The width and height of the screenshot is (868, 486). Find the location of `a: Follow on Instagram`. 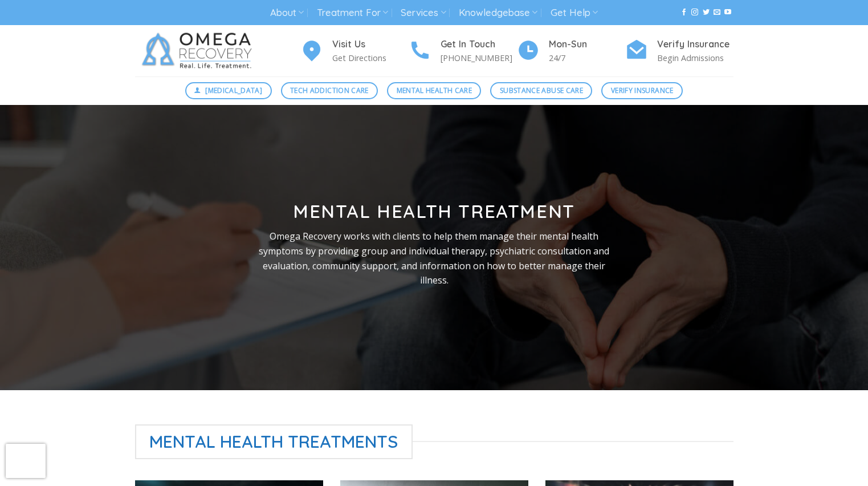

a: Follow on Instagram is located at coordinates (695, 13).